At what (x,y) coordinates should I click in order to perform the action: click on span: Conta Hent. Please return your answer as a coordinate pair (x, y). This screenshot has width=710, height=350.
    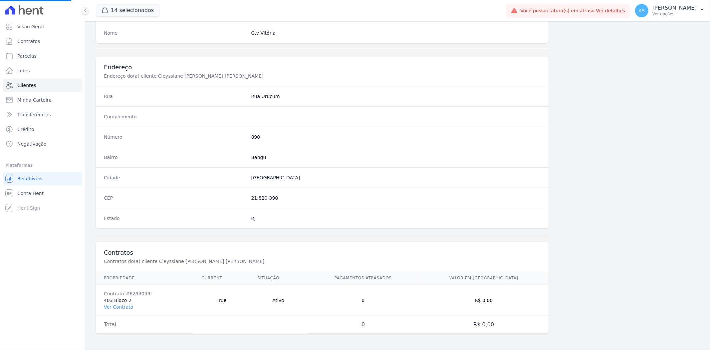
    Looking at the image, I should click on (30, 193).